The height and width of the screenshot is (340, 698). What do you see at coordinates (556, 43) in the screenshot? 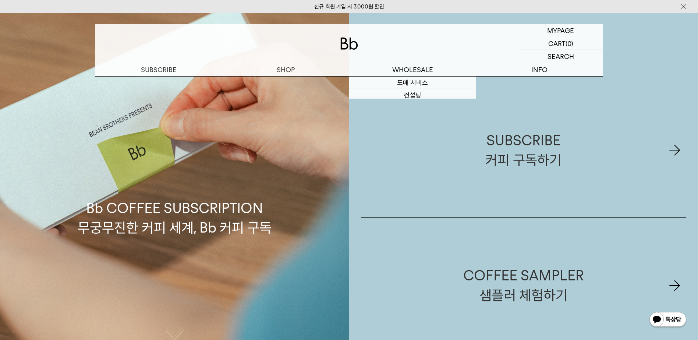
I see `p: CART` at bounding box center [556, 43].